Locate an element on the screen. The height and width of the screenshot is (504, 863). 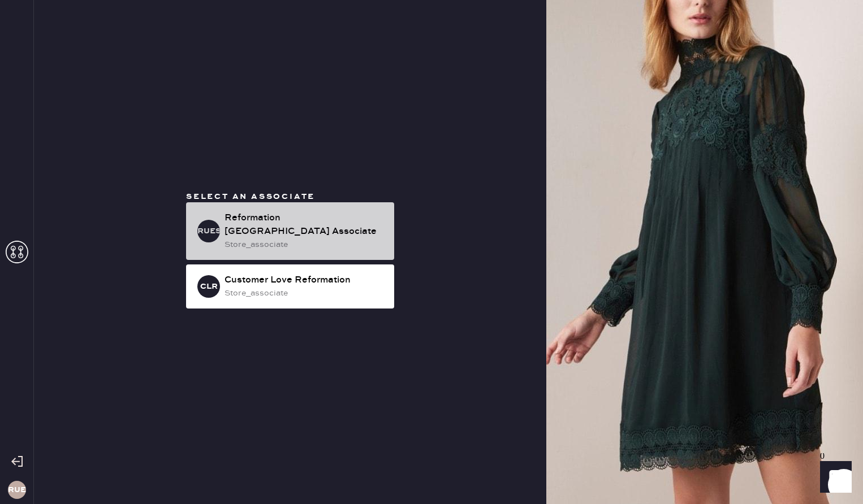
span: Select an associate is located at coordinates (251, 197).